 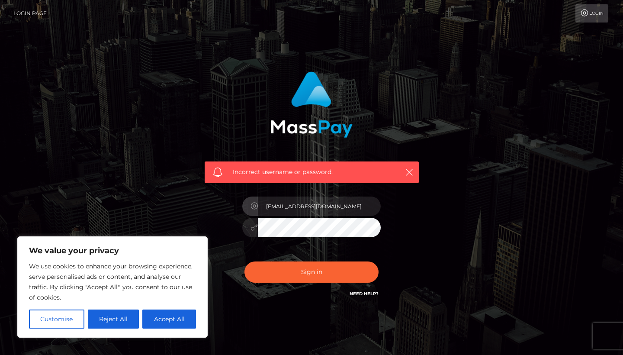 I want to click on input: Username..., so click(x=319, y=206).